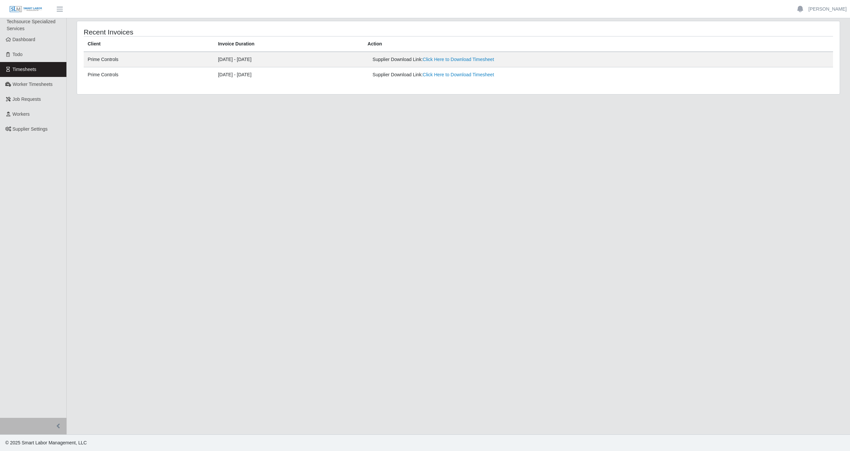 This screenshot has height=451, width=850. I want to click on span: Dashboard, so click(24, 39).